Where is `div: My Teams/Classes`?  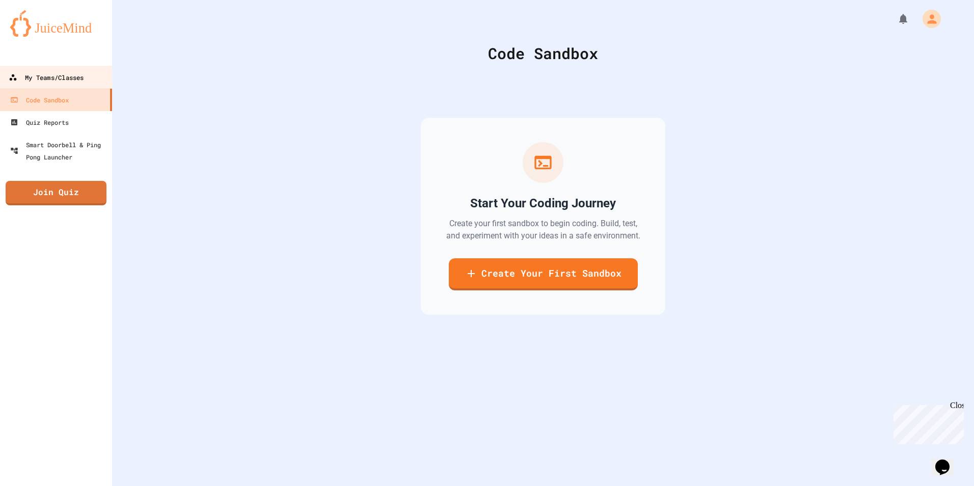
div: My Teams/Classes is located at coordinates (46, 77).